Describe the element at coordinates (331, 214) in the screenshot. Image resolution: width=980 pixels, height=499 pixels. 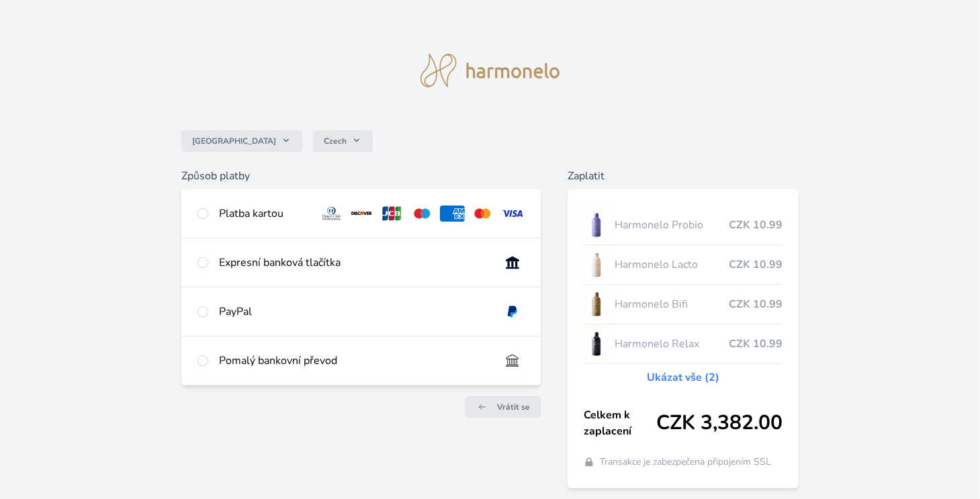
I see `img: diners.svg` at that location.